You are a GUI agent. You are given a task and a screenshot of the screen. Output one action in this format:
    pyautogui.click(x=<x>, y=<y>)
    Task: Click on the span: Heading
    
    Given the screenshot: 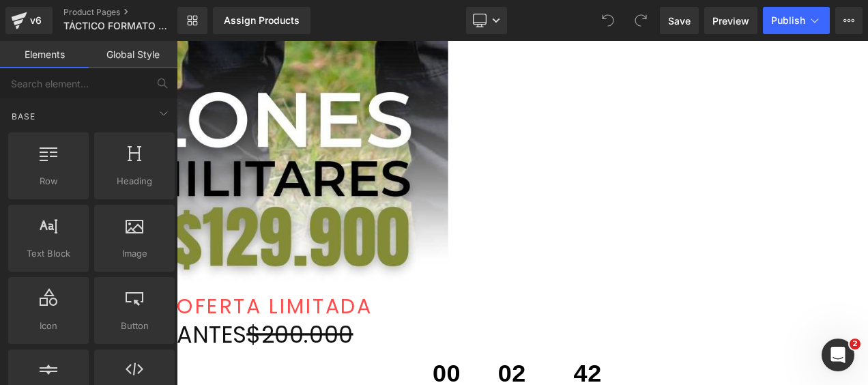 What is the action you would take?
    pyautogui.click(x=134, y=181)
    